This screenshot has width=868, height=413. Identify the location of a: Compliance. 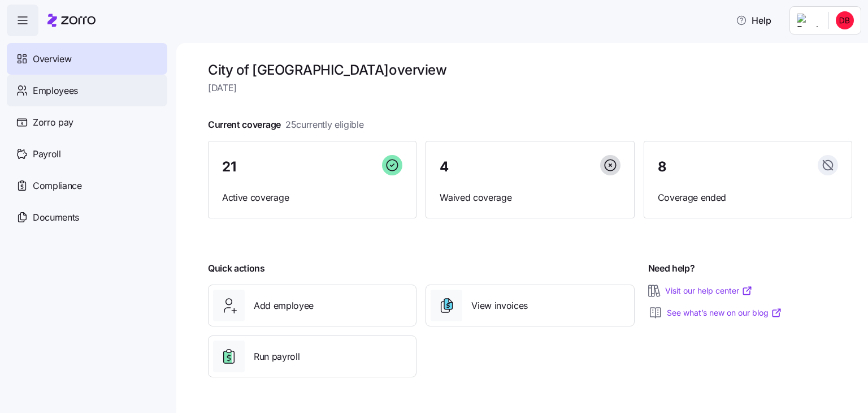
(87, 185).